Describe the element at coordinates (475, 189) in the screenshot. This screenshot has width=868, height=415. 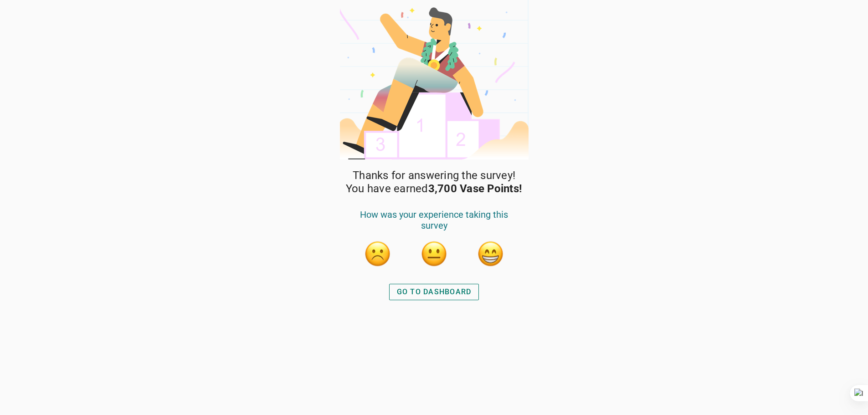
I see `strong: 3,700 Vase Points!` at that location.